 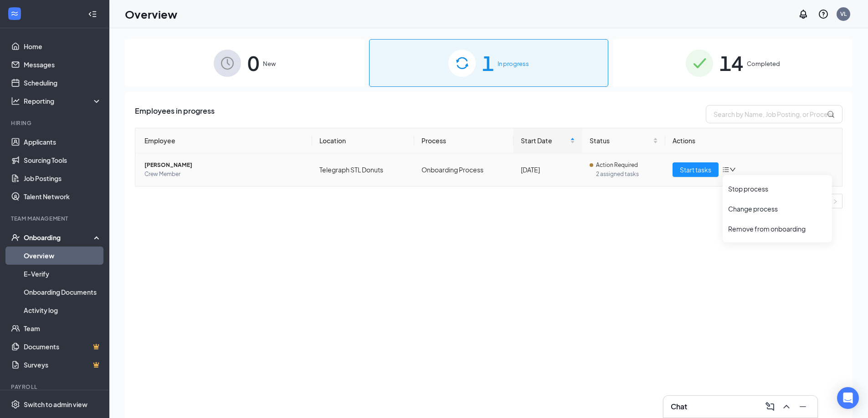 What do you see at coordinates (16, 405) in the screenshot?
I see `svg: Settings` at bounding box center [16, 405].